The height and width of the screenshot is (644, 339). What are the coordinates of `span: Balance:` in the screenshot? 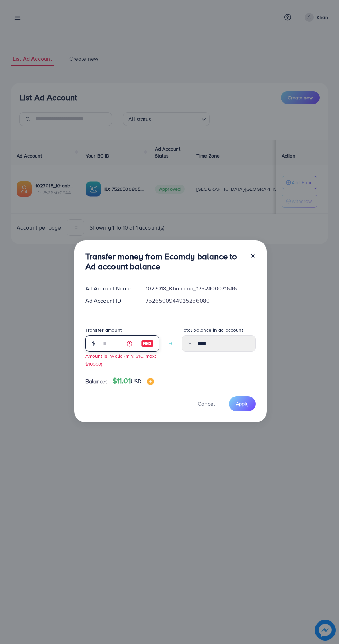 It's located at (96, 381).